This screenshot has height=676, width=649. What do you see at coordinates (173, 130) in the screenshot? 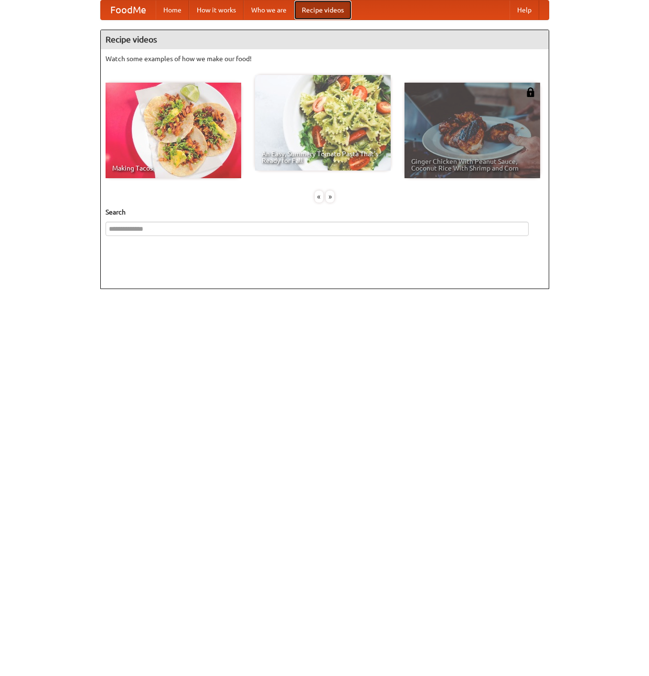
I see `a: Making Tacos` at bounding box center [173, 130].